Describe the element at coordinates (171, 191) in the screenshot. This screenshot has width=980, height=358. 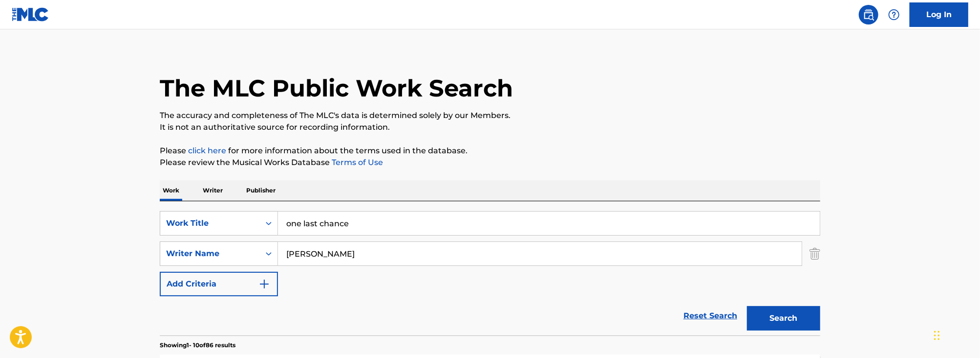
I see `p: Work` at that location.